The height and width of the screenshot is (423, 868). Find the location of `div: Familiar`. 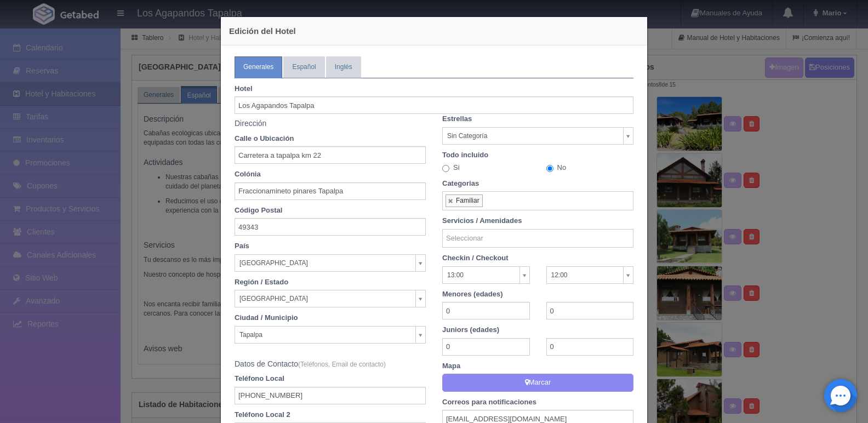

div: Familiar is located at coordinates (467, 201).